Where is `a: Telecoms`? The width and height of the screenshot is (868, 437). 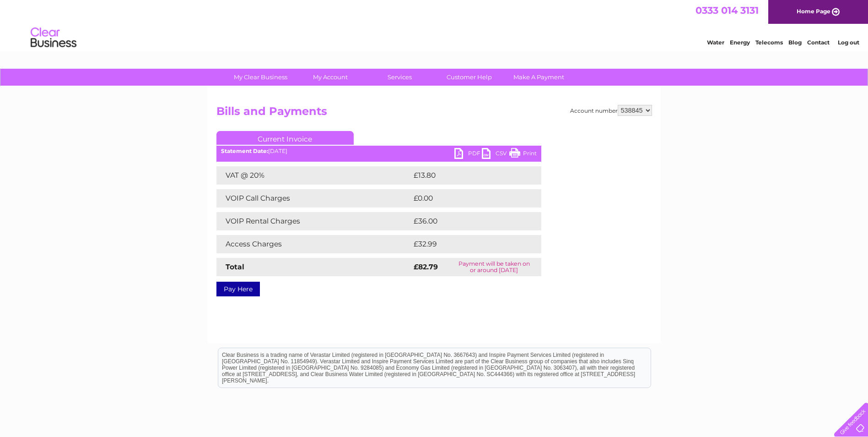 a: Telecoms is located at coordinates (769, 42).